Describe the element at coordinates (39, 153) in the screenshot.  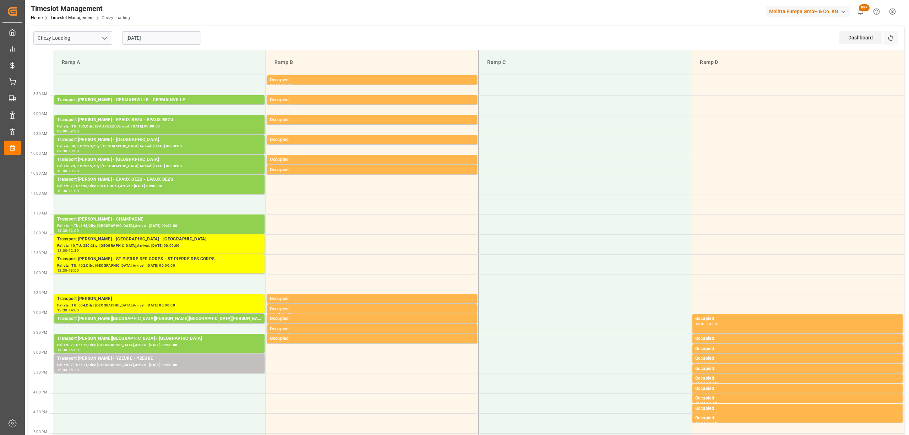
I see `span: 10:00 AM` at that location.